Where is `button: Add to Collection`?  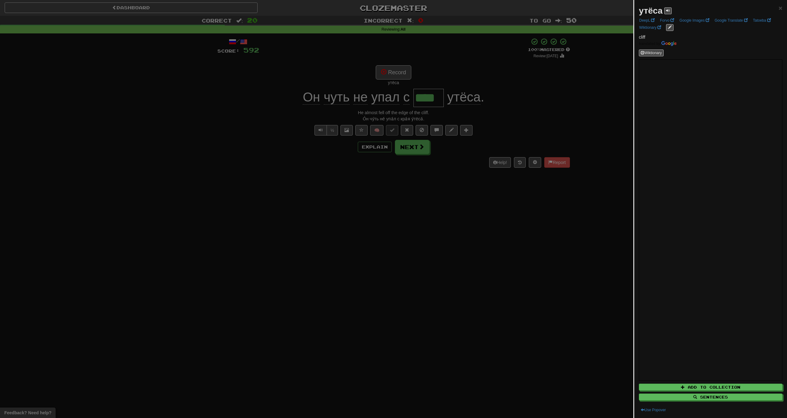
button: Add to Collection is located at coordinates (711, 387).